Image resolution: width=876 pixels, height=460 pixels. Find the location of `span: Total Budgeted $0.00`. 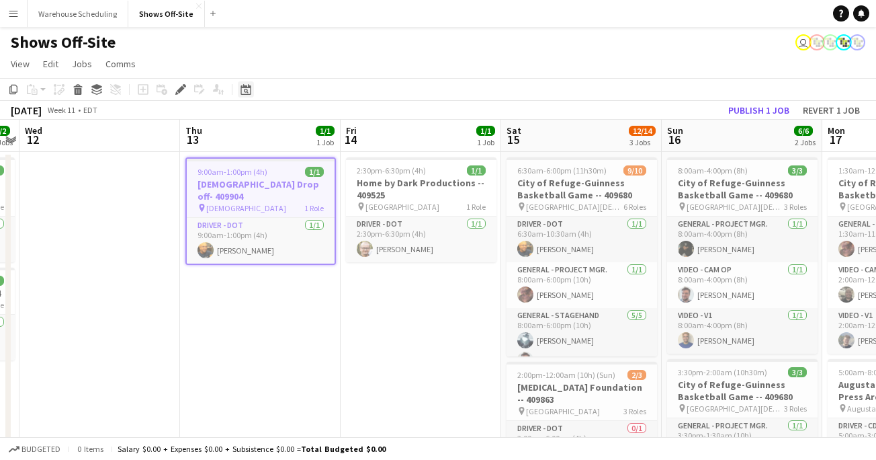

span: Total Budgeted $0.00 is located at coordinates (343, 448).